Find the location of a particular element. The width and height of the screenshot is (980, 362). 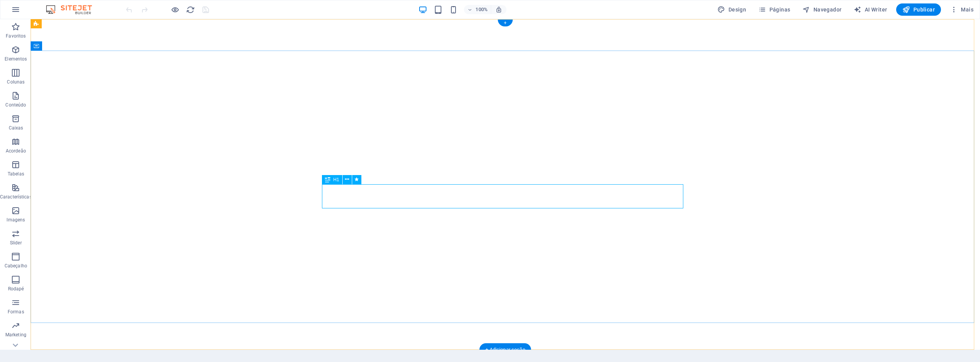

button: Design is located at coordinates (732, 9).